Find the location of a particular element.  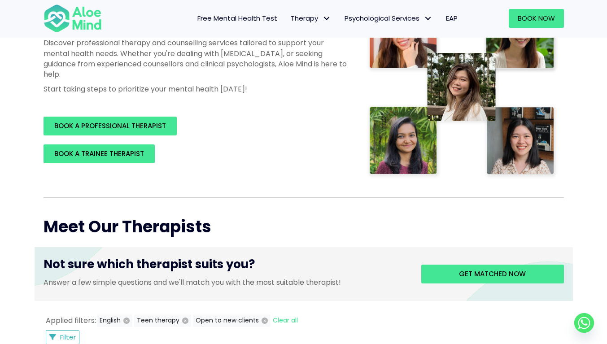

button: Open to new clients is located at coordinates (232, 321).